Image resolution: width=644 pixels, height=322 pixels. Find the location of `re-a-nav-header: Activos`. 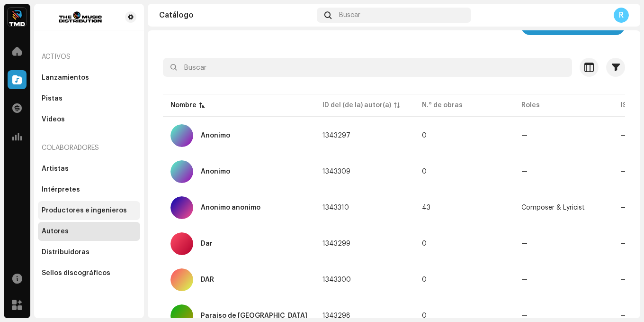

re-a-nav-header: Activos is located at coordinates (89, 57).